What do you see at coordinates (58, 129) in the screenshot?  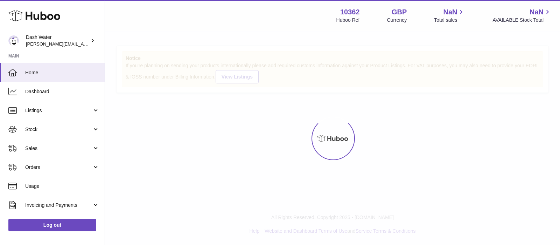 I see `span: Stock` at bounding box center [58, 129].